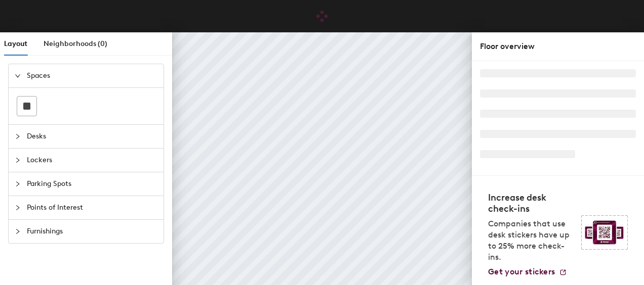 Image resolution: width=644 pixels, height=285 pixels. Describe the element at coordinates (92, 75) in the screenshot. I see `span: Spaces` at that location.